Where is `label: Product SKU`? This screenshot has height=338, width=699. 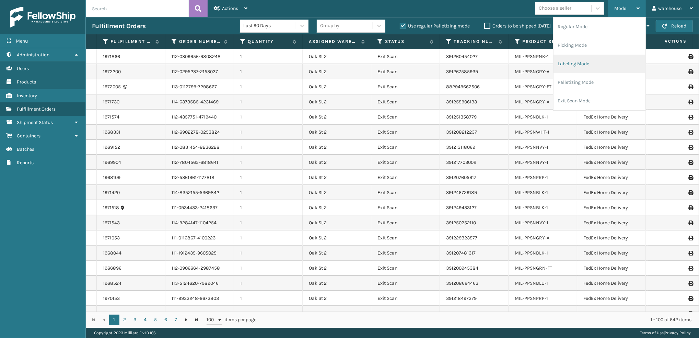 label: Product SKU is located at coordinates (543, 42).